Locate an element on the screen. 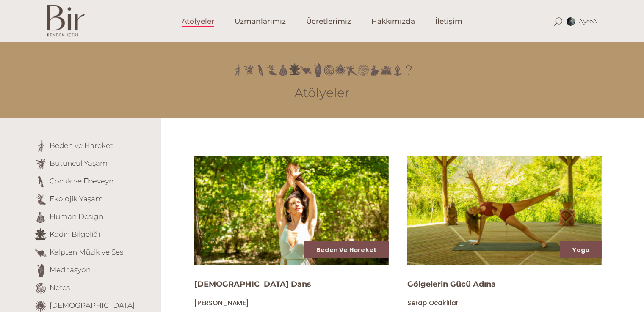  span: Ücretlerimiz is located at coordinates (328, 21).